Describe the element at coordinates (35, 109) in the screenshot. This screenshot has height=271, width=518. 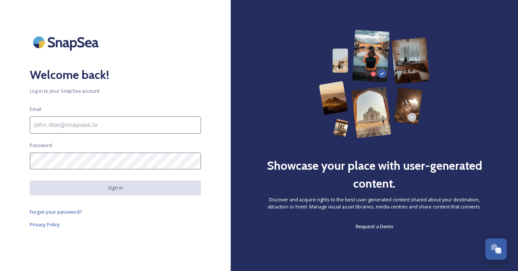
I see `span: Email` at that location.